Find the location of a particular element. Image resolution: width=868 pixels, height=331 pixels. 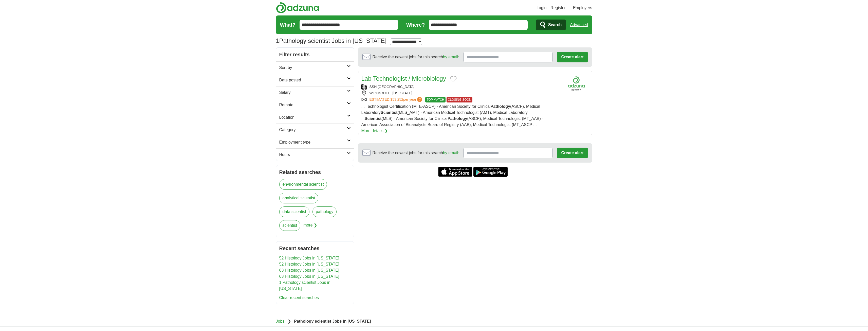

a: pathology is located at coordinates (324, 212).